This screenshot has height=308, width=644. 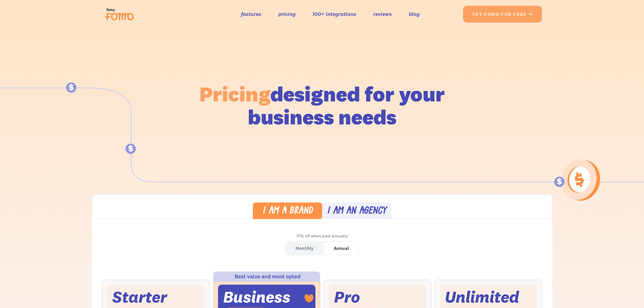 I want to click on div: 17% off when paid annually, so click(x=322, y=236).